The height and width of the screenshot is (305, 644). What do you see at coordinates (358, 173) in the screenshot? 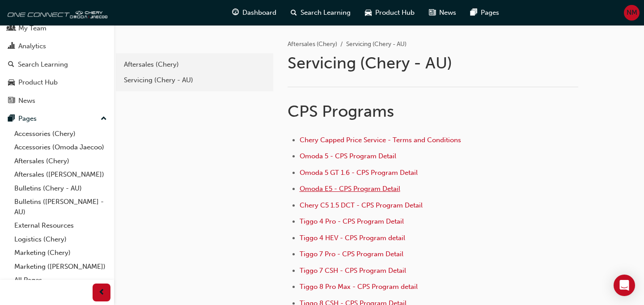
I see `span: Omoda 5 GT 1.6 - CPS Program Detail` at bounding box center [358, 173].